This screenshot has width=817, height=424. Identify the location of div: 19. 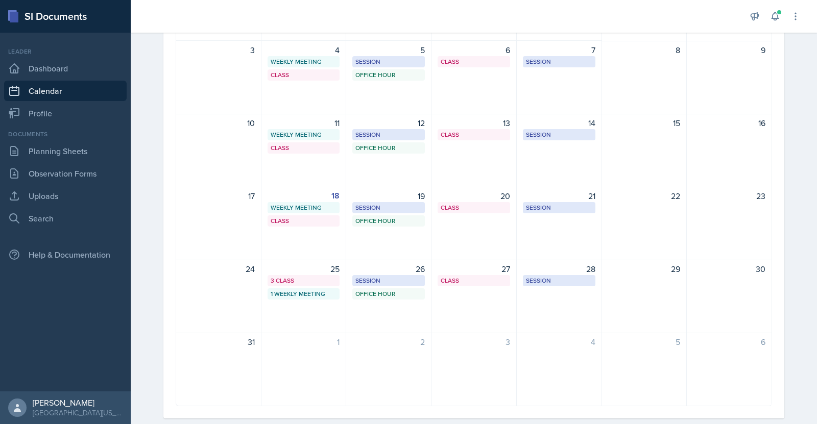
(389, 196).